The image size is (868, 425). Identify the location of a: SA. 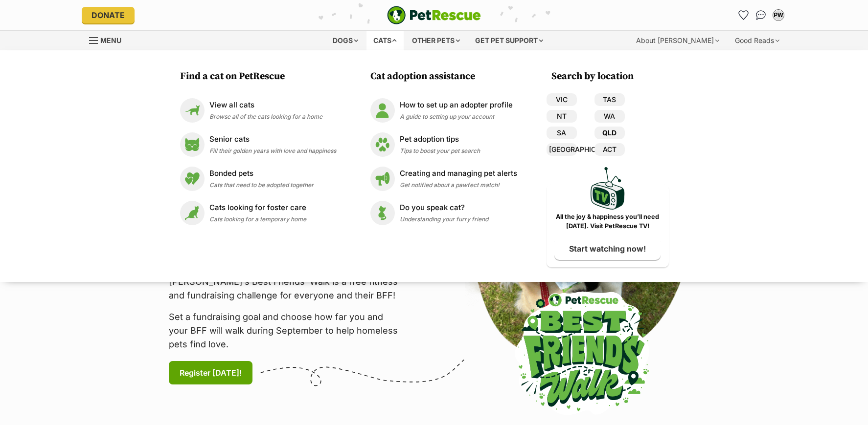
(561, 133).